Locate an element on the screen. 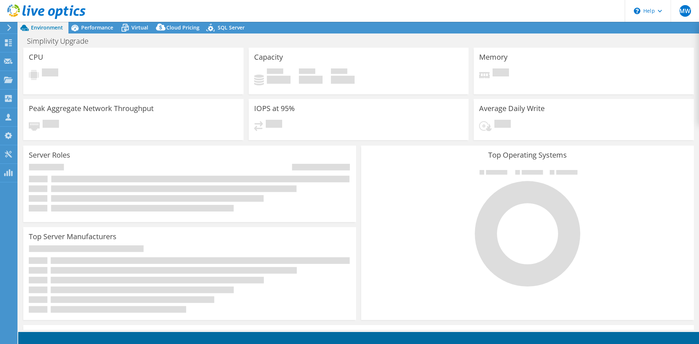 The width and height of the screenshot is (699, 344). h3: CPU is located at coordinates (36, 57).